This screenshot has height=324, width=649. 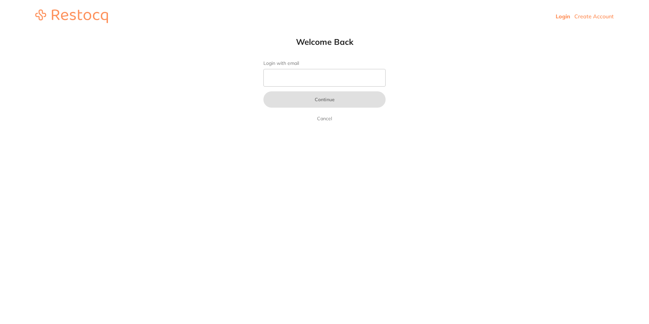 I want to click on h1: Welcome Back, so click(x=324, y=42).